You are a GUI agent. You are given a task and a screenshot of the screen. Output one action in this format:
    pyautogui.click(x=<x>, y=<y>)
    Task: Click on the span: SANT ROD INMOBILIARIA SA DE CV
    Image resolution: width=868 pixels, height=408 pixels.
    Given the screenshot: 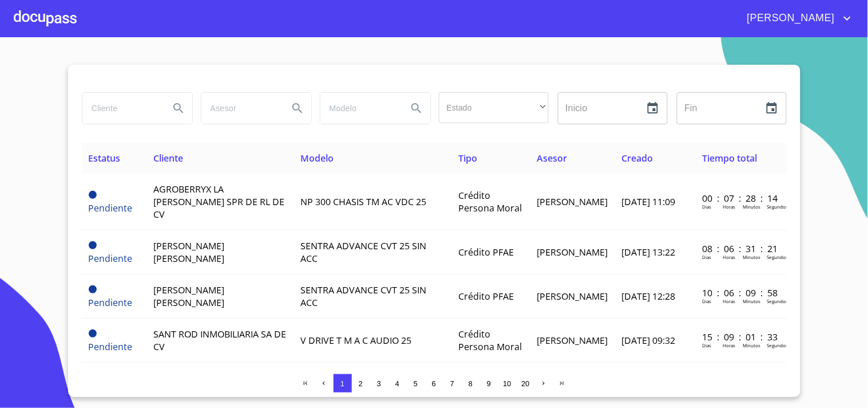 What is the action you would take?
    pyautogui.click(x=220, y=340)
    